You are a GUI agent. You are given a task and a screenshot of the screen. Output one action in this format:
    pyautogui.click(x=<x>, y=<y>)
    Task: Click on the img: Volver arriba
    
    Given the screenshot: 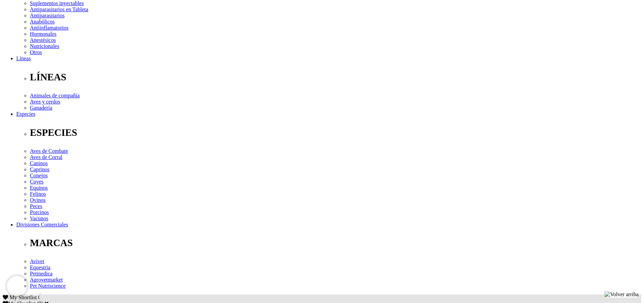 What is the action you would take?
    pyautogui.click(x=622, y=294)
    